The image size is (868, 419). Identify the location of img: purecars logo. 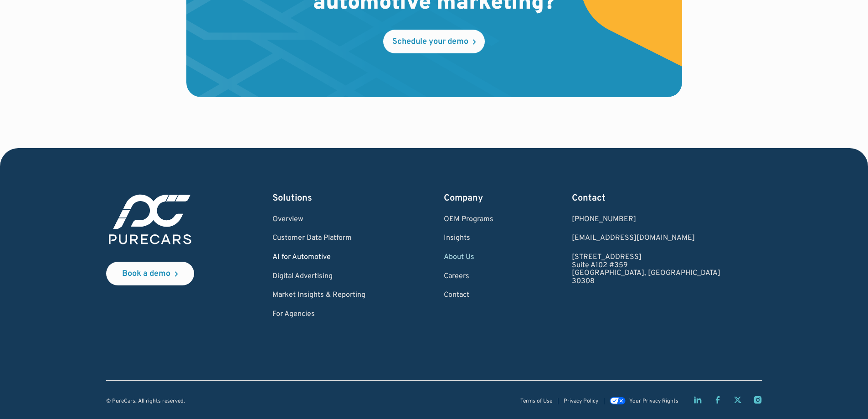
(150, 219).